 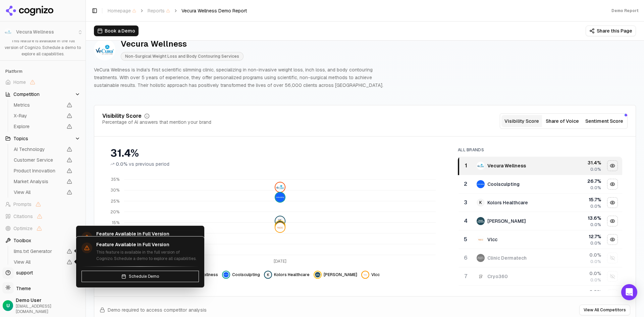 I want to click on div: Visibility Score, so click(x=122, y=116).